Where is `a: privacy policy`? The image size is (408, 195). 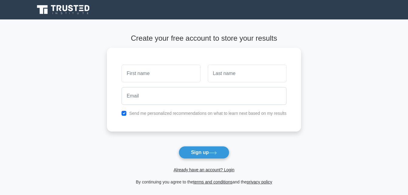
a: privacy policy is located at coordinates (260, 182).